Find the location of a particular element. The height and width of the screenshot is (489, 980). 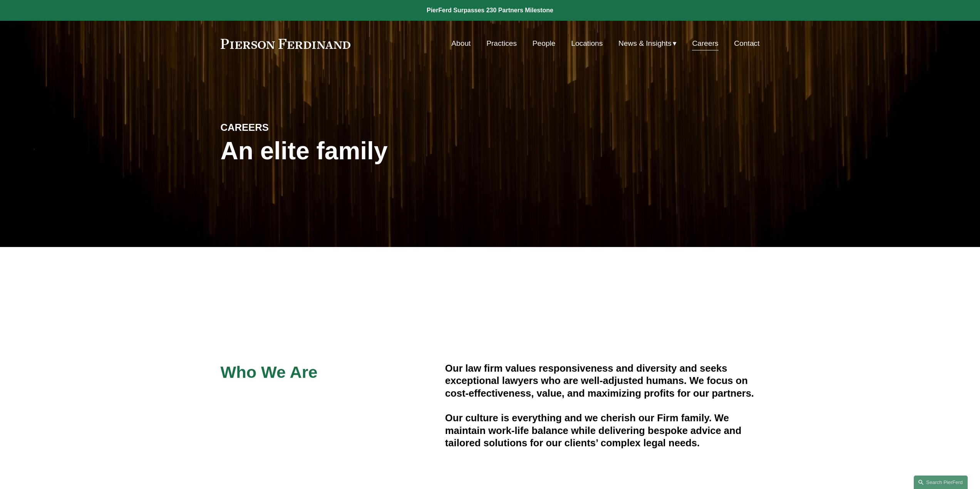

h4: Our law firm values responsiveness and diversity and seeks exceptional lawyers who are well-adjus... is located at coordinates (603, 381).